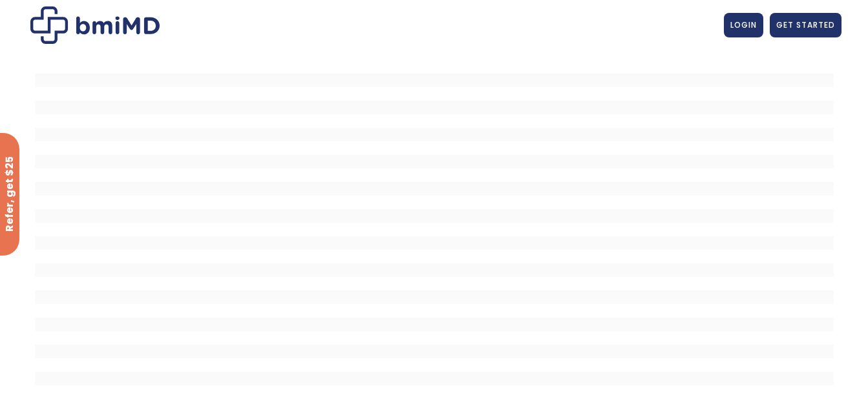  Describe the element at coordinates (743, 25) in the screenshot. I see `a: LOGIN` at that location.